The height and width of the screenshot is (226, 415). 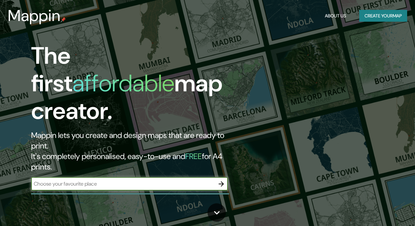 I want to click on h5: FREE, so click(x=194, y=156).